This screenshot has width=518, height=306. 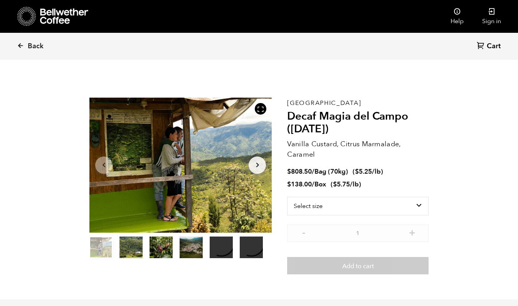 I want to click on span: Bag (70kg), so click(x=331, y=171).